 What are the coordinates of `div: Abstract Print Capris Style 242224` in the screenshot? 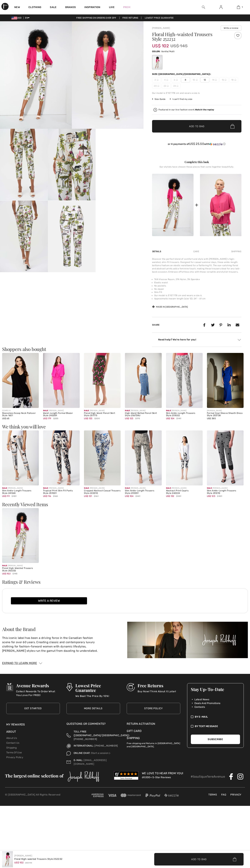 It's located at (184, 492).